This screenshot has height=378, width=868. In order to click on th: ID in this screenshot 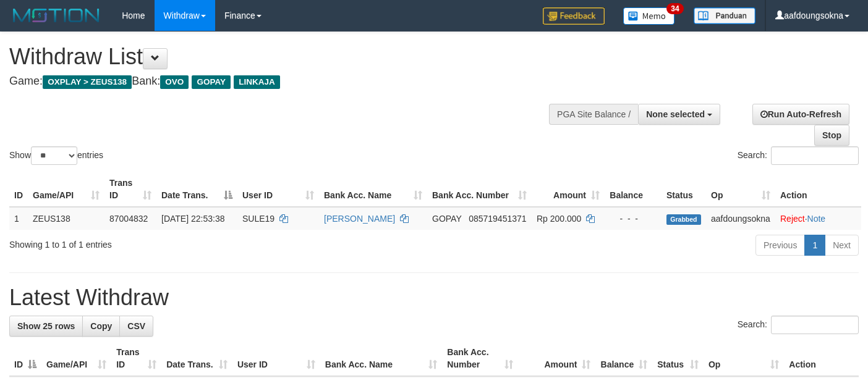, I will do `click(19, 189)`.